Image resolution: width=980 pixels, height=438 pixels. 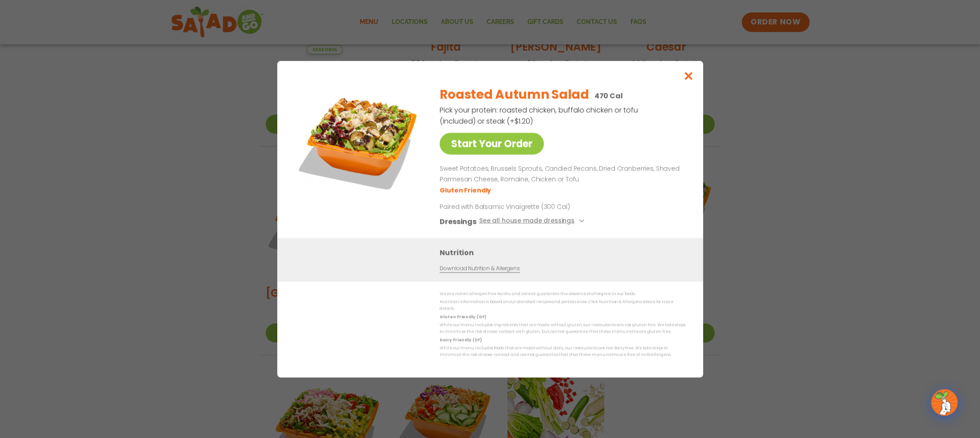 I want to click on strong: Dairy Friendly (DF), so click(x=461, y=339).